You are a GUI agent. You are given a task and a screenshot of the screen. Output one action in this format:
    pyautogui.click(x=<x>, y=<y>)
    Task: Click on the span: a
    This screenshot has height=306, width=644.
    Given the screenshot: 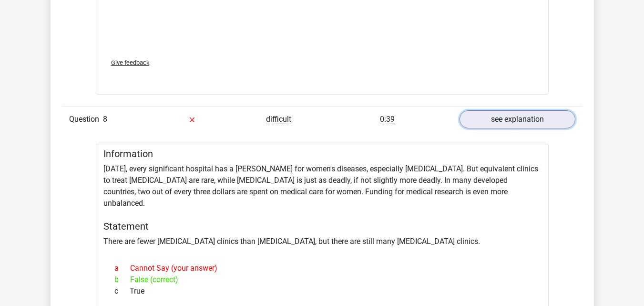 What is the action you would take?
    pyautogui.click(x=122, y=268)
    